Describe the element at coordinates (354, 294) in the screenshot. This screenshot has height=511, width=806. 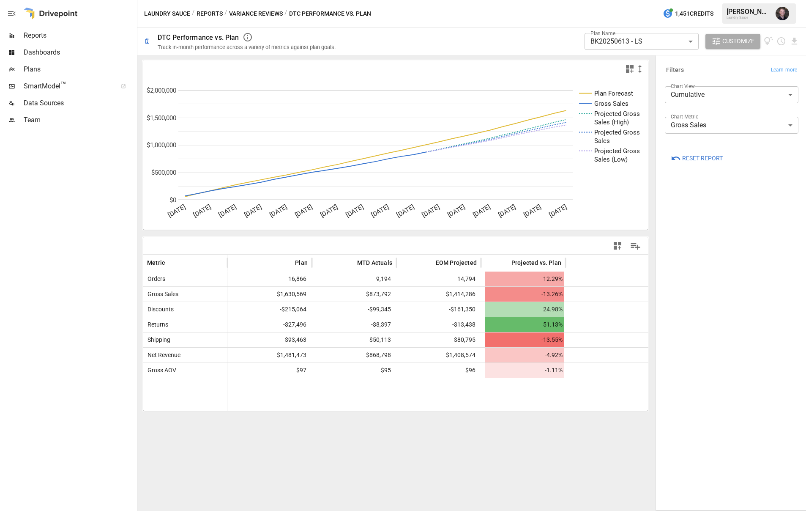
I see `span: $873,792` at that location.